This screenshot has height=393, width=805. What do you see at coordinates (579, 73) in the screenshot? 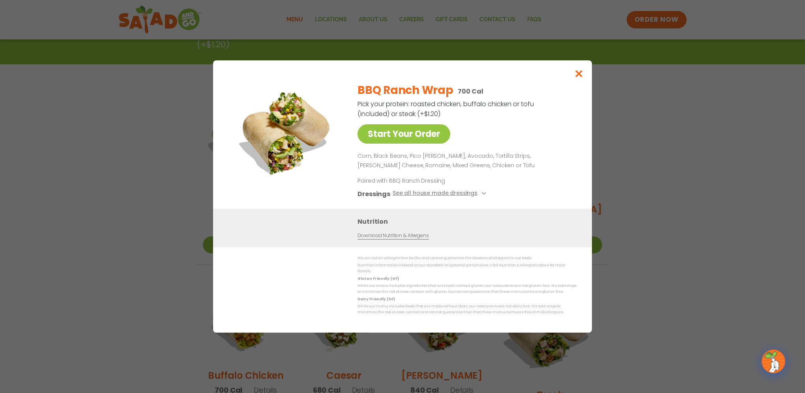
I see `button: Close modal` at bounding box center [579, 73].